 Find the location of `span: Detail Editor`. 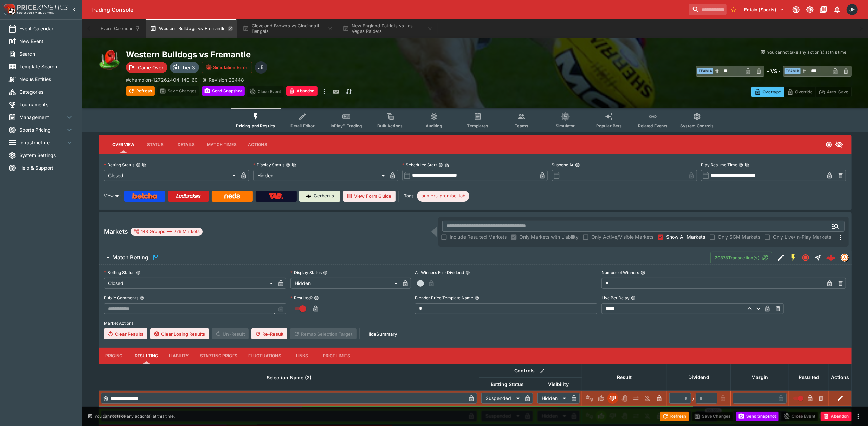

span: Detail Editor is located at coordinates (302, 125).